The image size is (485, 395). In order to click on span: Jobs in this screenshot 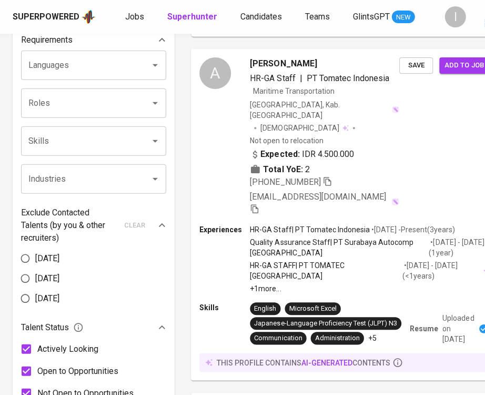, I will do `click(135, 16)`.